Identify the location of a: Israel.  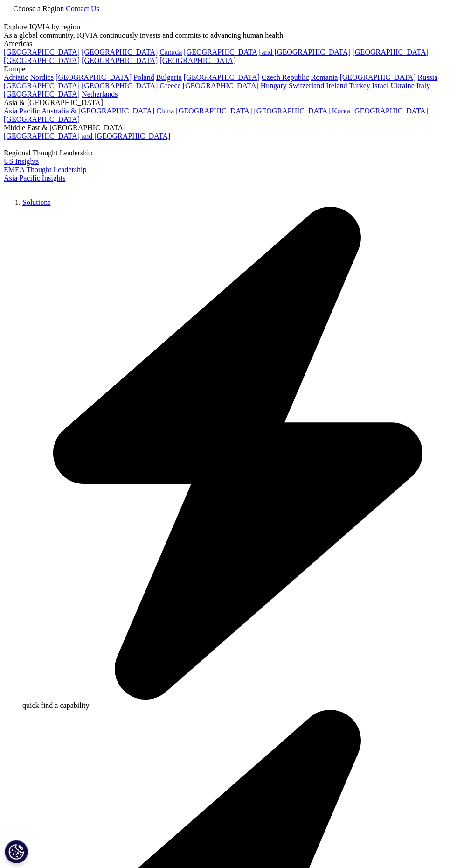
(381, 85).